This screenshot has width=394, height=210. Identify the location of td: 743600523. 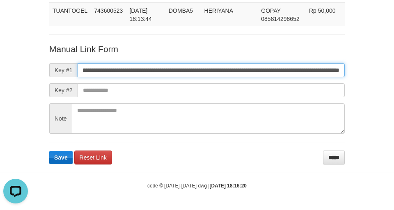
(108, 14).